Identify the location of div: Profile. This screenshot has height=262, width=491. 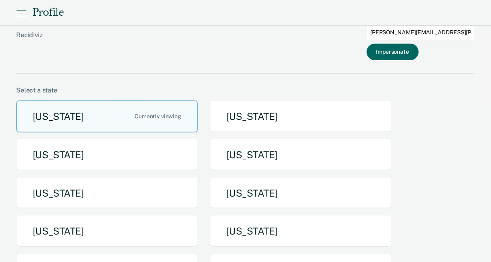
(48, 13).